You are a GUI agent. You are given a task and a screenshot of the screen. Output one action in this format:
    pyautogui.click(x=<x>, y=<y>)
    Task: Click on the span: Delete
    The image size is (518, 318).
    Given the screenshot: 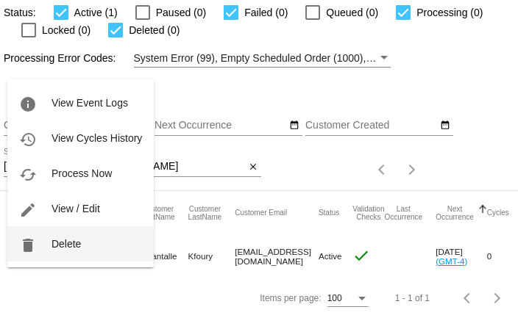 What is the action you would take?
    pyautogui.click(x=66, y=244)
    